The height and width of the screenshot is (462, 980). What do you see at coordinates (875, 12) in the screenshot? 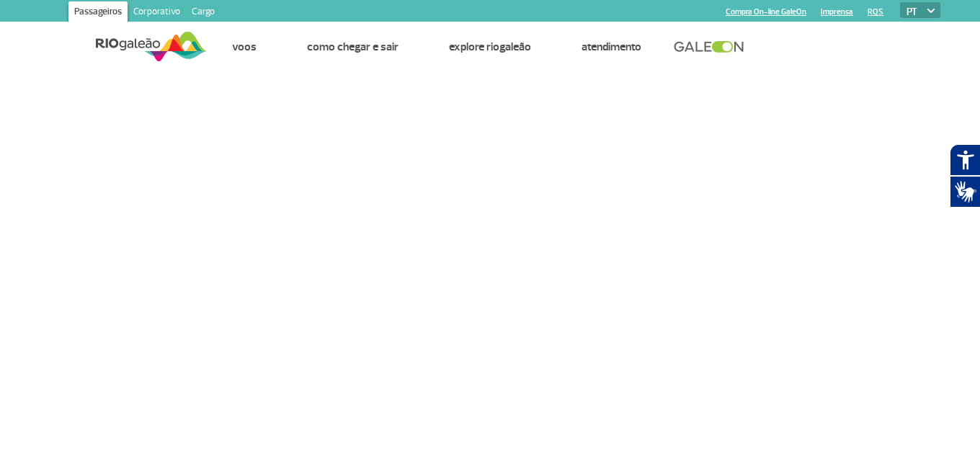
I see `a: RQS` at bounding box center [875, 12].